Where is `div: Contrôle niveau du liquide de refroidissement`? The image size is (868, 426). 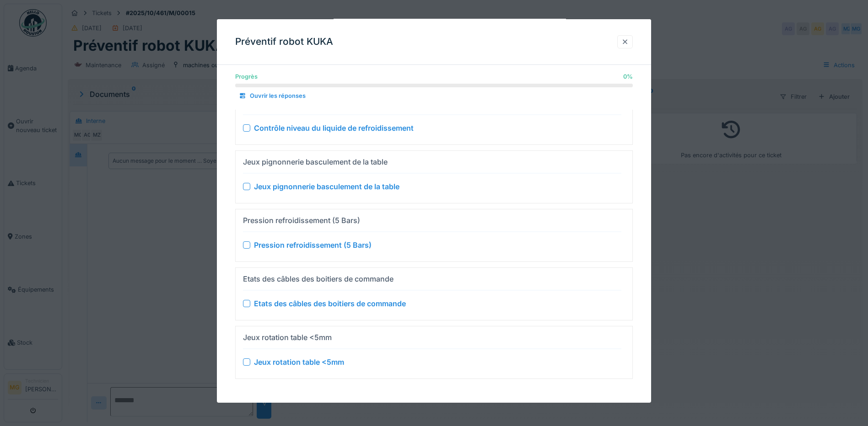
div: Contrôle niveau du liquide de refroidissement is located at coordinates (334, 128).